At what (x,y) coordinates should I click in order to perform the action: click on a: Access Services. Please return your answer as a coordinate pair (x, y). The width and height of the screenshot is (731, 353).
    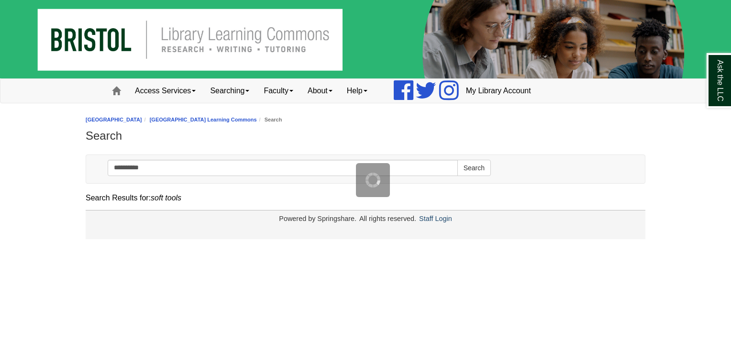
    Looking at the image, I should click on (165, 91).